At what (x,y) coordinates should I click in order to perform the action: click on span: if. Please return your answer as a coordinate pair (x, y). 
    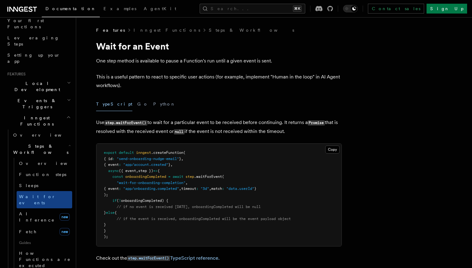
    Looking at the image, I should click on (115, 200).